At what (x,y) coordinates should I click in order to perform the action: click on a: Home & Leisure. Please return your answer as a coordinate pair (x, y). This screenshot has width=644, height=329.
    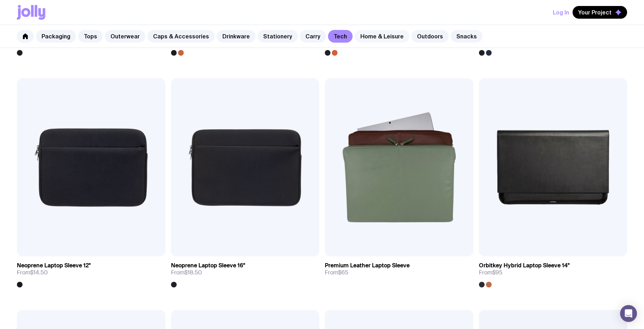
    Looking at the image, I should click on (382, 36).